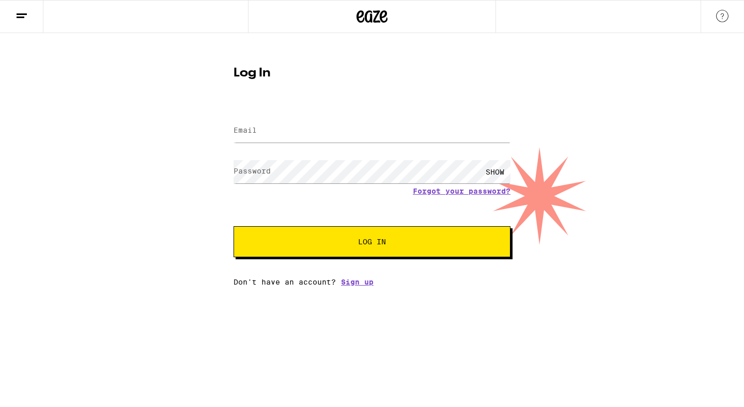 Image resolution: width=744 pixels, height=407 pixels. I want to click on label: Email, so click(245, 130).